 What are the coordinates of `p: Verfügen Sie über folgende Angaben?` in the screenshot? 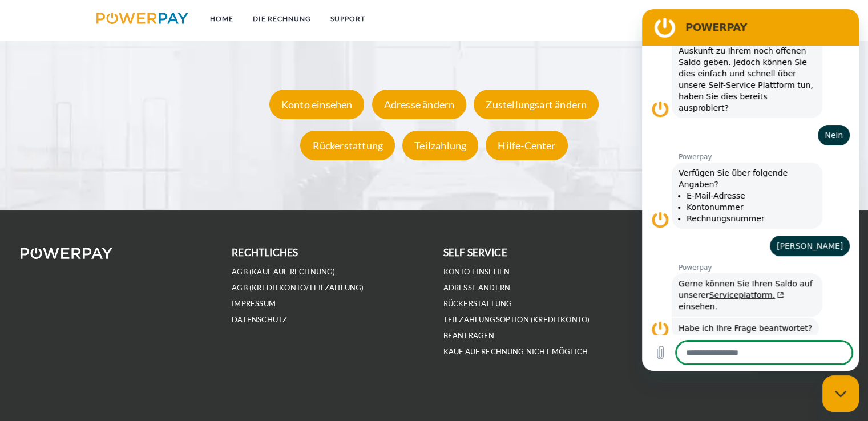 It's located at (105, 170).